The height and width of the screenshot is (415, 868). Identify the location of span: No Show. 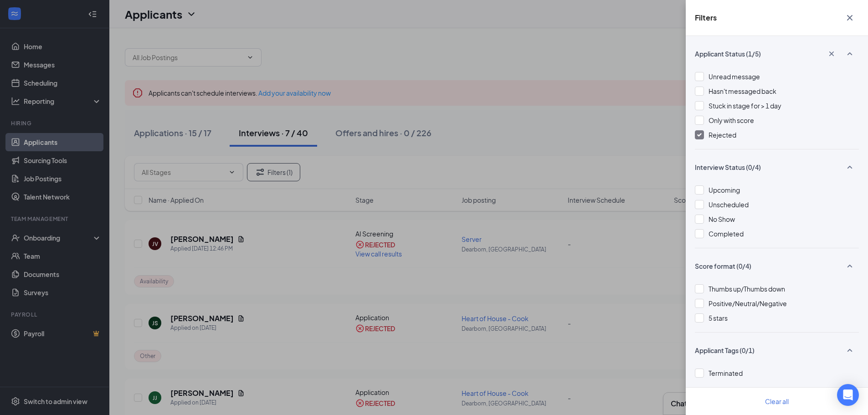
(722, 219).